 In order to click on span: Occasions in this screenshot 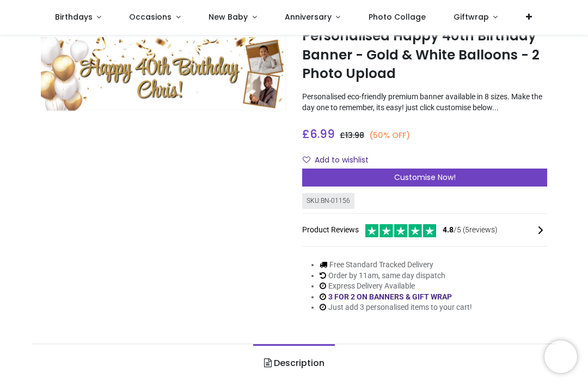, I will do `click(150, 17)`.